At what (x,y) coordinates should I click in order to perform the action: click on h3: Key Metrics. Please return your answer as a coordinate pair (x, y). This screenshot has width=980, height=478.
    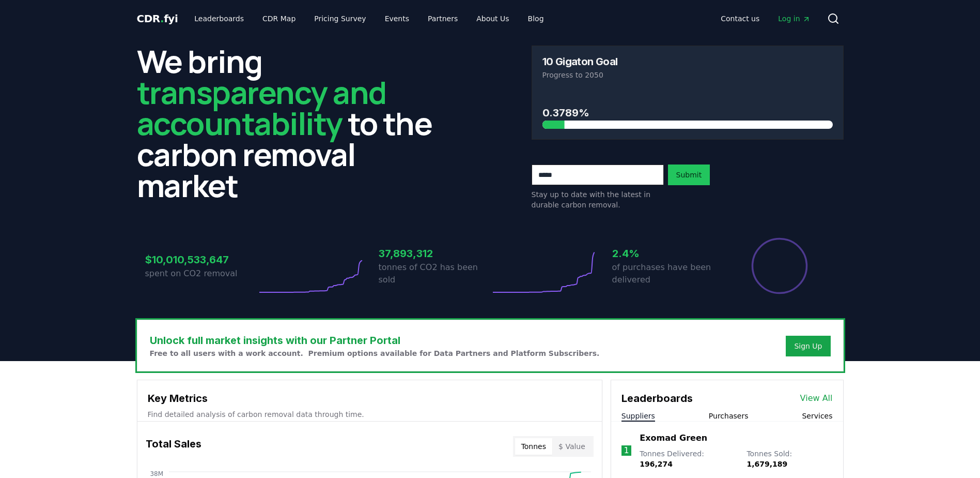
    Looking at the image, I should click on (369, 398).